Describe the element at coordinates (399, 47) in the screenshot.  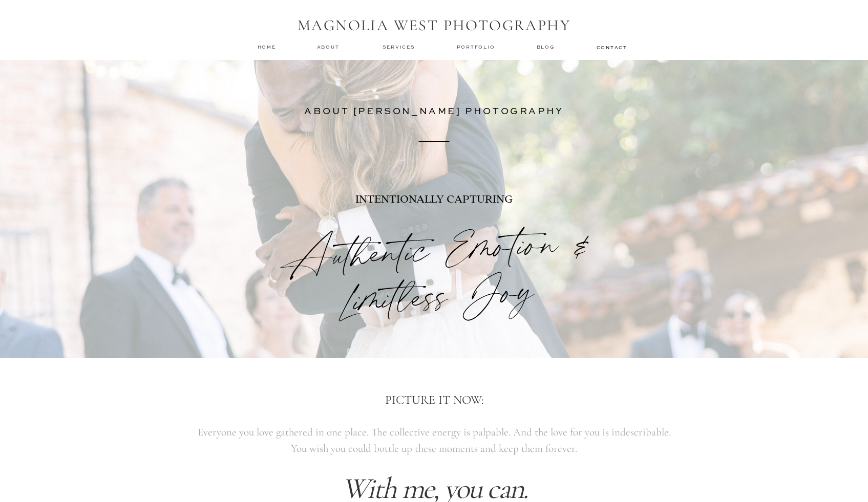
I see `a: services` at that location.